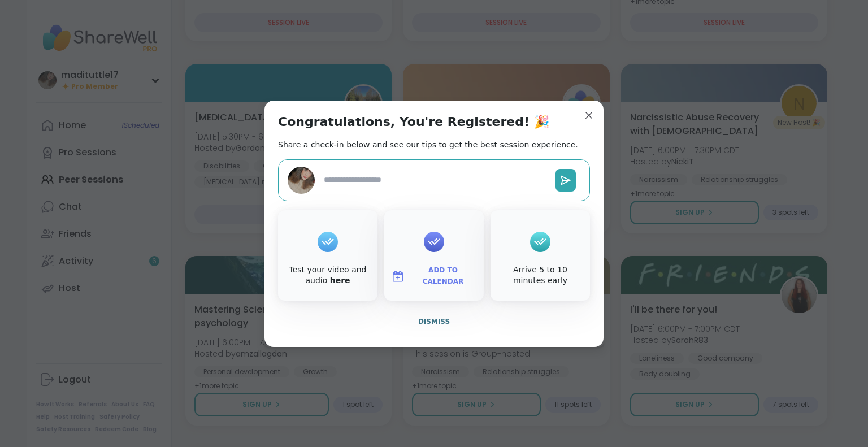 This screenshot has width=868, height=447. Describe the element at coordinates (428, 145) in the screenshot. I see `h2: Share a check-in below and see our tips to get the best session experience.` at that location.